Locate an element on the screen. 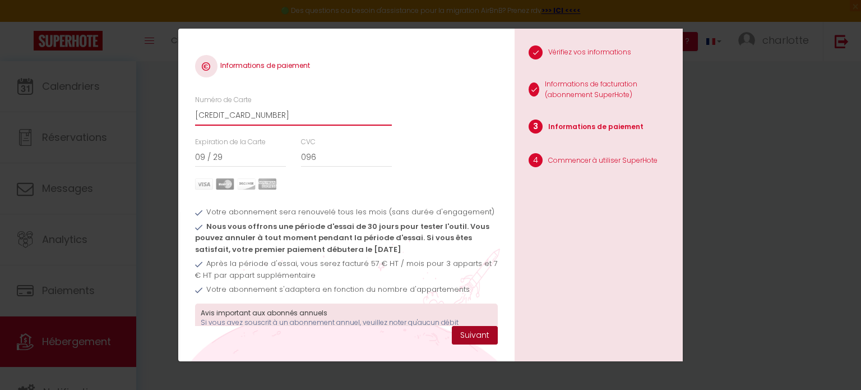 The width and height of the screenshot is (861, 390). li: Informations de facturation (abonnement SuperHote) is located at coordinates (599, 91).